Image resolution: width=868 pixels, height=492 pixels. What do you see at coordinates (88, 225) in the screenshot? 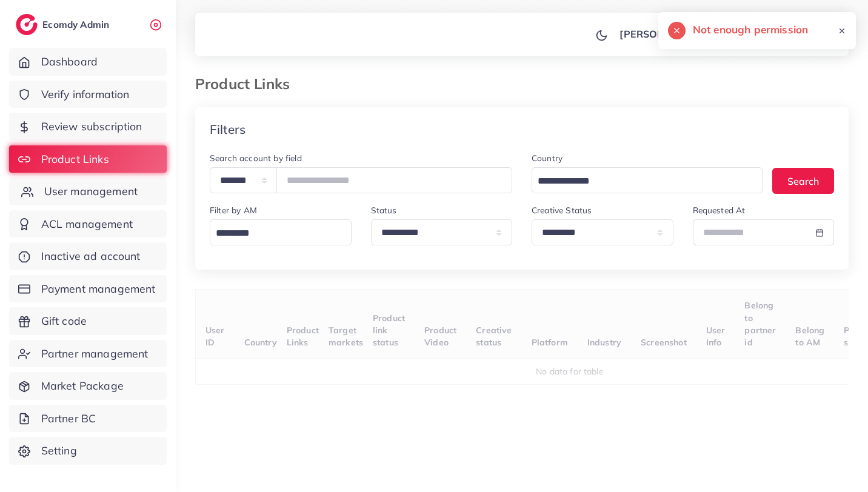
I see `a: ACL management` at bounding box center [88, 225].